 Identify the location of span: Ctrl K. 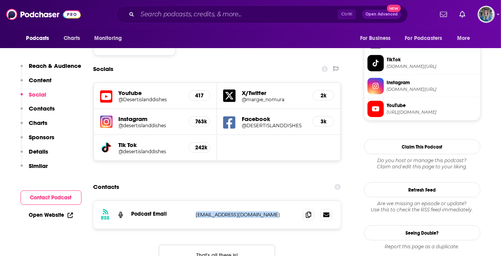
(347, 14).